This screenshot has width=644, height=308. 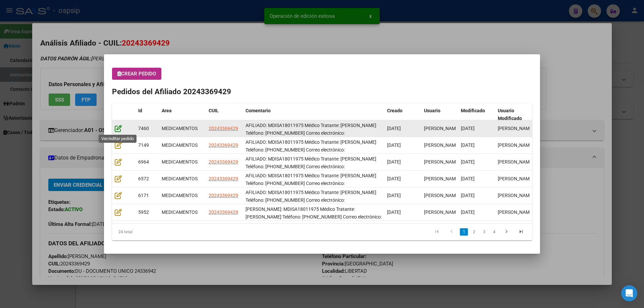 What do you see at coordinates (144, 212) in the screenshot?
I see `span: 5952` at bounding box center [144, 212].